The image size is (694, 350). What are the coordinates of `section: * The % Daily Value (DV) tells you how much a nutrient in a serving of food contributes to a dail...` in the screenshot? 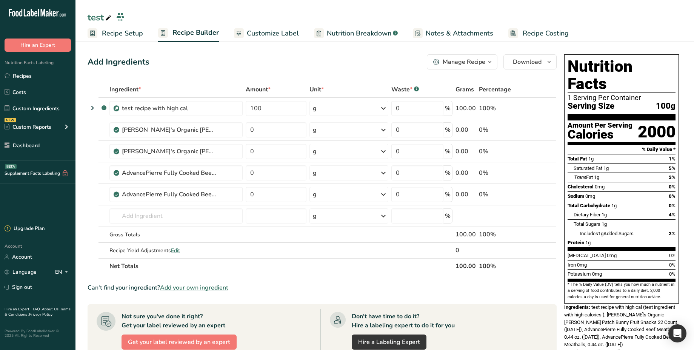 It's located at (622, 291).